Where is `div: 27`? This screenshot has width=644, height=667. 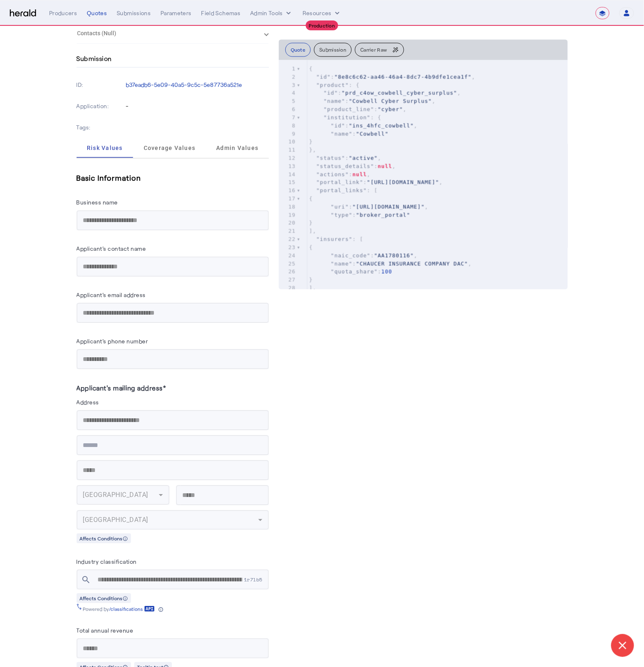 div: 27 is located at coordinates (287, 280).